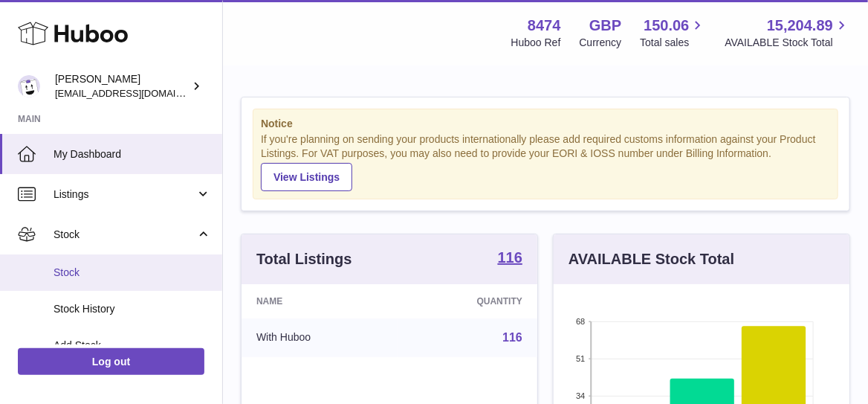  I want to click on img: orders@neshealth.com, so click(29, 87).